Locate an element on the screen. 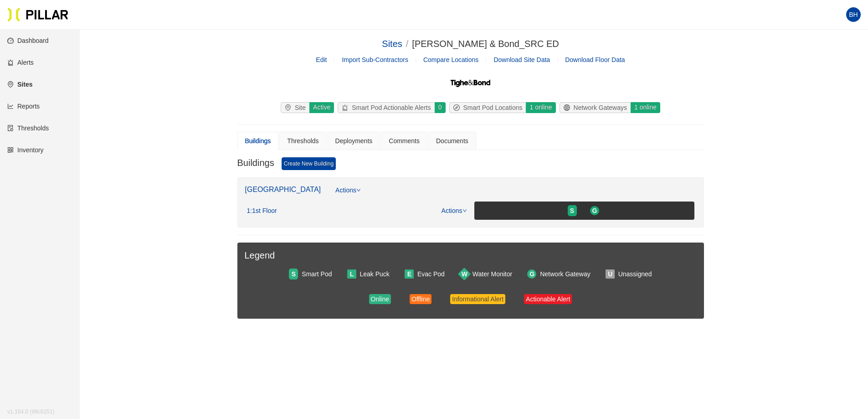  span: L is located at coordinates (352, 274).